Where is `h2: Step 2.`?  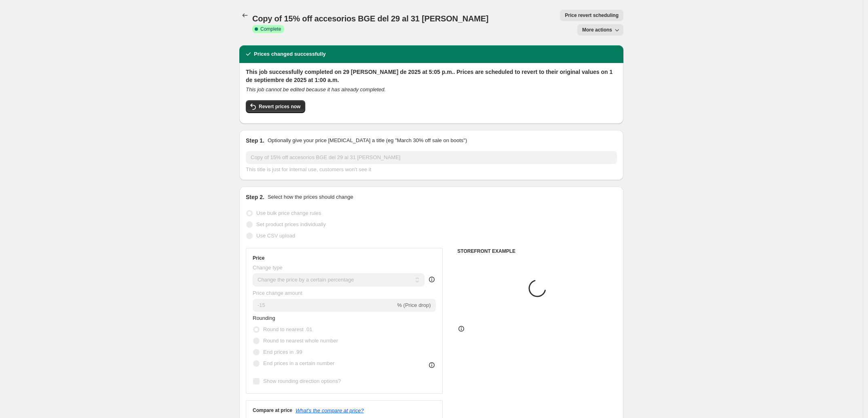 h2: Step 2. is located at coordinates (255, 197).